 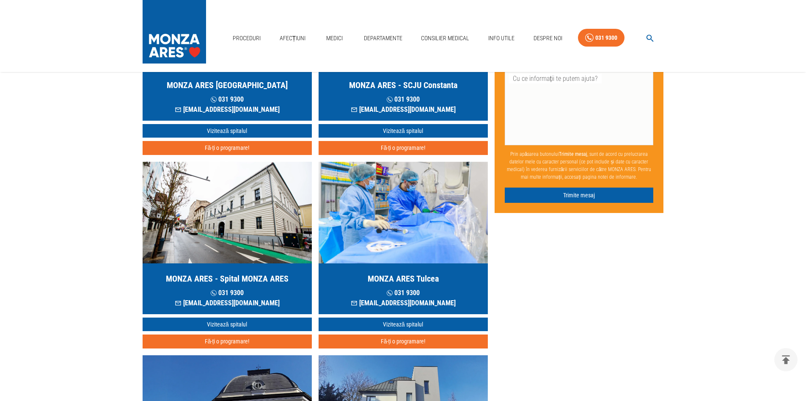 I want to click on h5: MONZA ARES Tulcea, so click(x=403, y=278).